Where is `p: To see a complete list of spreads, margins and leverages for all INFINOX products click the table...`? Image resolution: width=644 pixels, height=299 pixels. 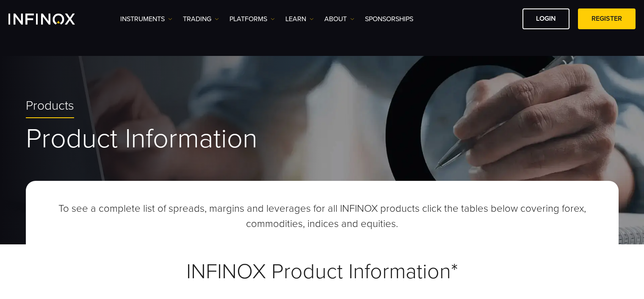
p: To see a complete list of spreads, margins and leverages for all INFINOX products click the table... is located at coordinates (322, 216).